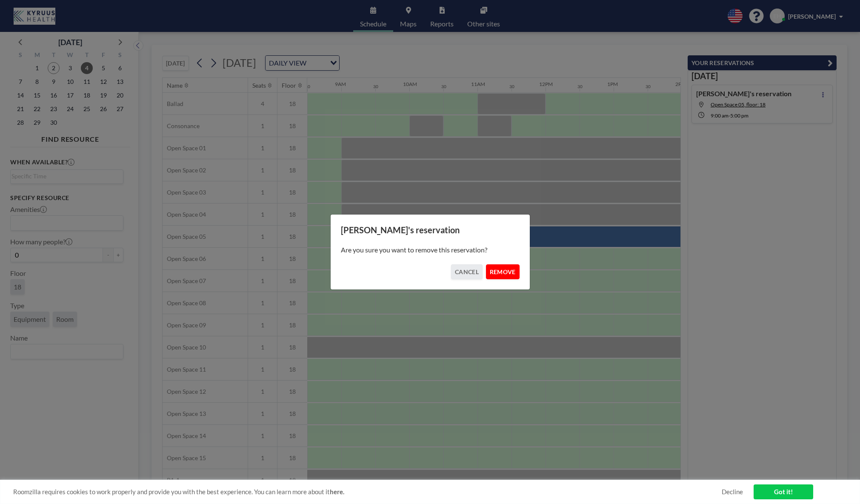 This screenshot has width=860, height=504. Describe the element at coordinates (502, 271) in the screenshot. I see `button: REMOVE` at that location.